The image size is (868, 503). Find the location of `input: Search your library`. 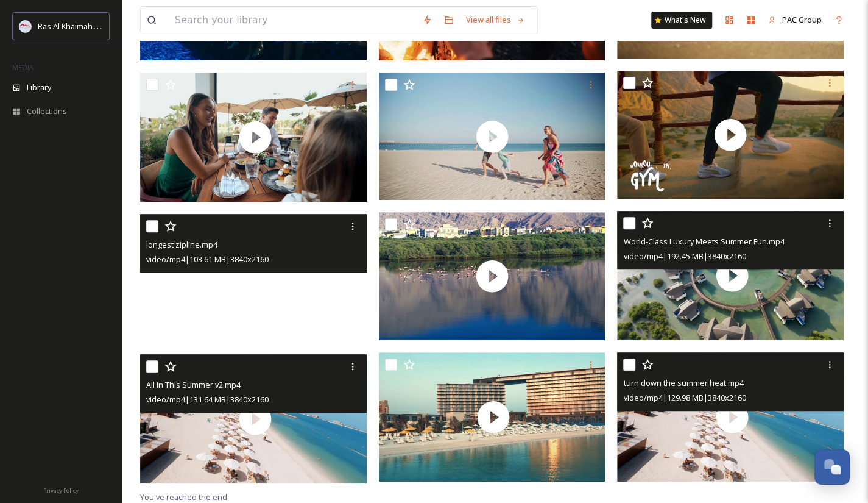

input: Search your library is located at coordinates (292, 20).